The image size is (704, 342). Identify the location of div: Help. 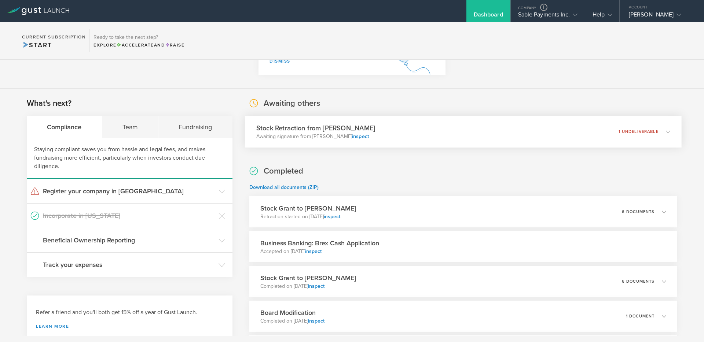
(602, 16).